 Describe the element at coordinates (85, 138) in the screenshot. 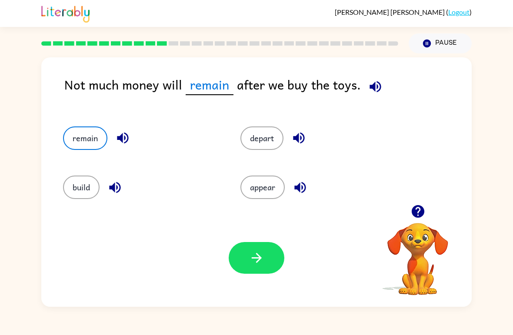

I see `button: remain` at that location.